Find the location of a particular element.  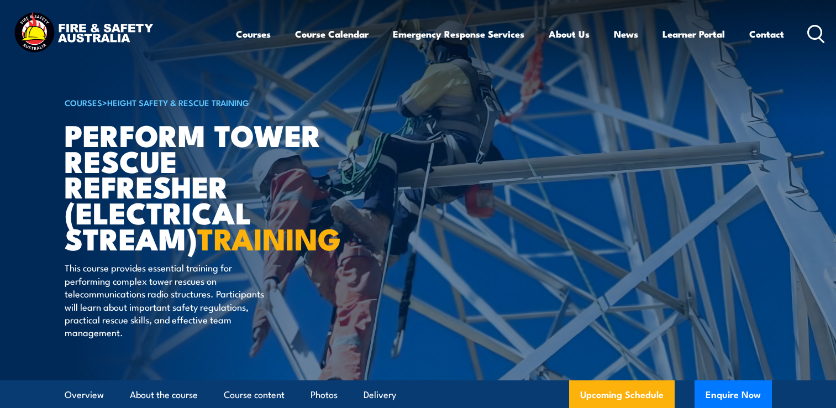

a: COURSES is located at coordinates (83, 102).